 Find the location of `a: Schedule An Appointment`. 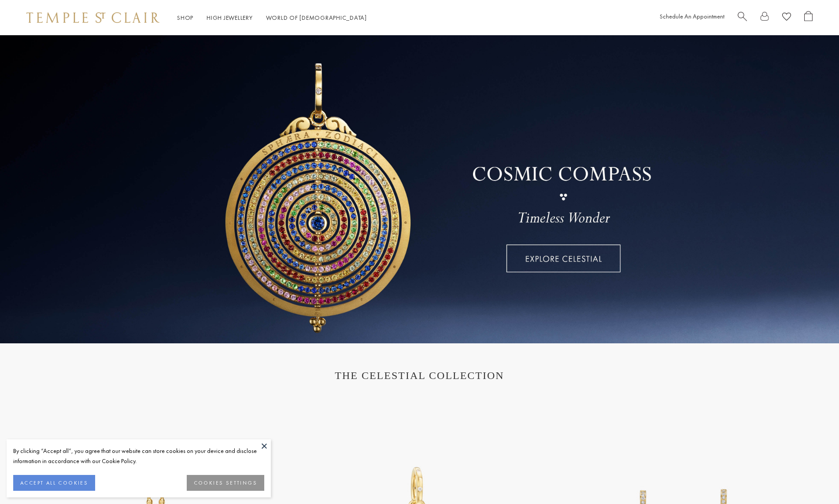

a: Schedule An Appointment is located at coordinates (692, 16).